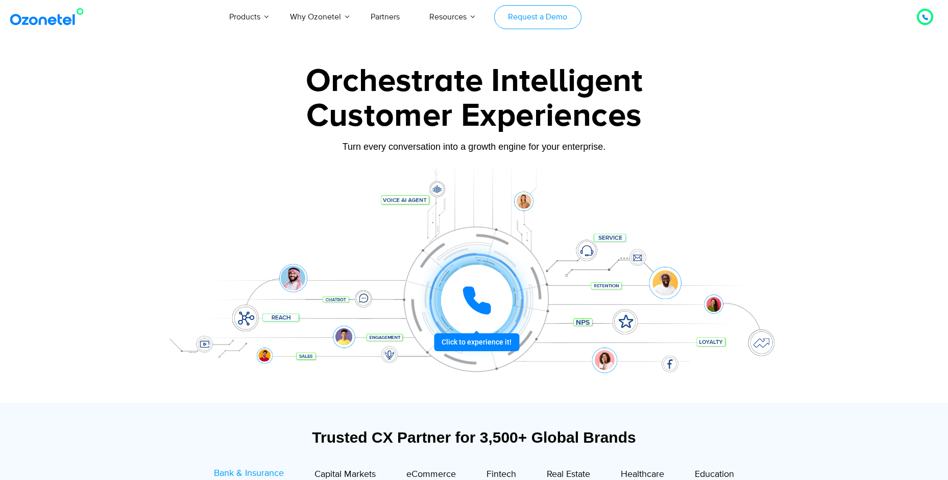 The width and height of the screenshot is (948, 480). I want to click on span: Real Estate, so click(568, 474).